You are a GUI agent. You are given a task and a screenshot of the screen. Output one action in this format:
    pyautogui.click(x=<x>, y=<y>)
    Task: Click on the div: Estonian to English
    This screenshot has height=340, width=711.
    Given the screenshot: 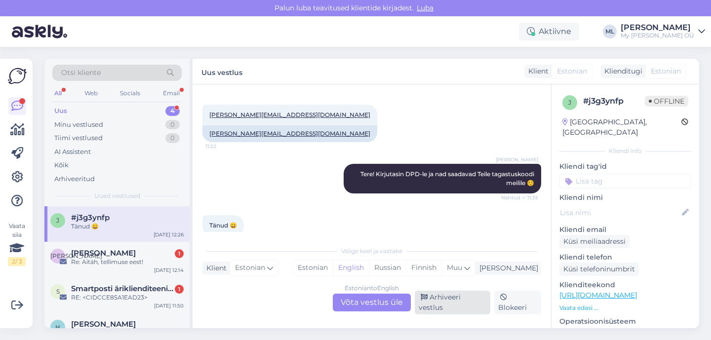 What is the action you would take?
    pyautogui.click(x=372, y=289)
    